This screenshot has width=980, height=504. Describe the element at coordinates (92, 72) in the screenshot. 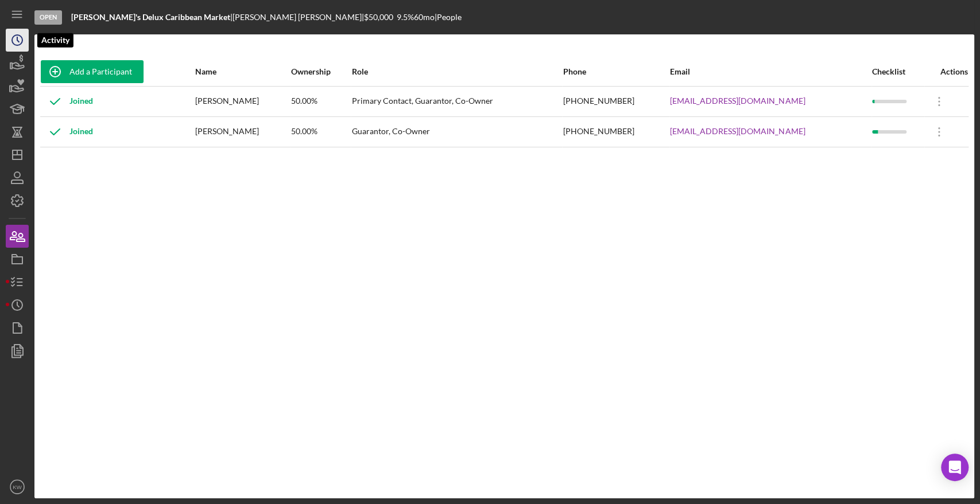

I see `button: Add a Participant` at that location.